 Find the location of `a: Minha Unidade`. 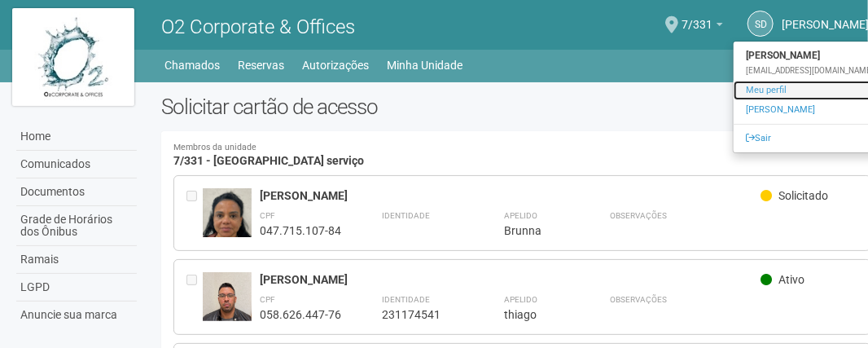

a: Minha Unidade is located at coordinates (425, 66).